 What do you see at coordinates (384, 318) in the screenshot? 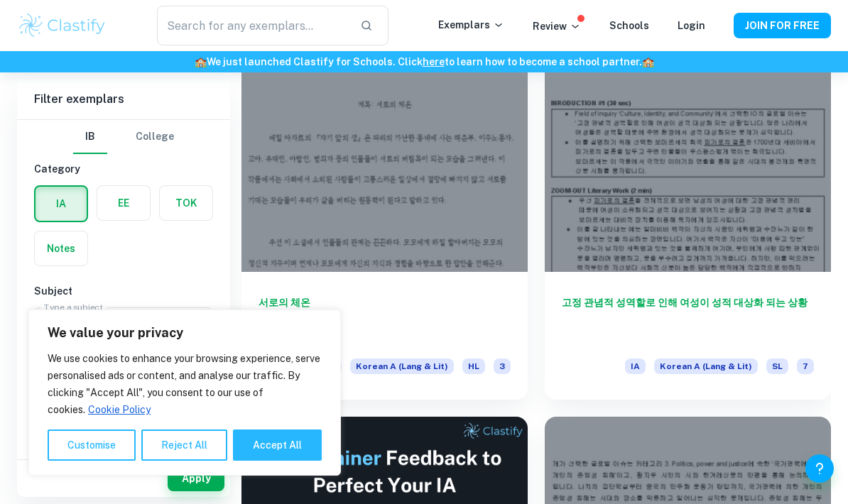
I see `h6: 서로의 체온` at bounding box center [384, 318].